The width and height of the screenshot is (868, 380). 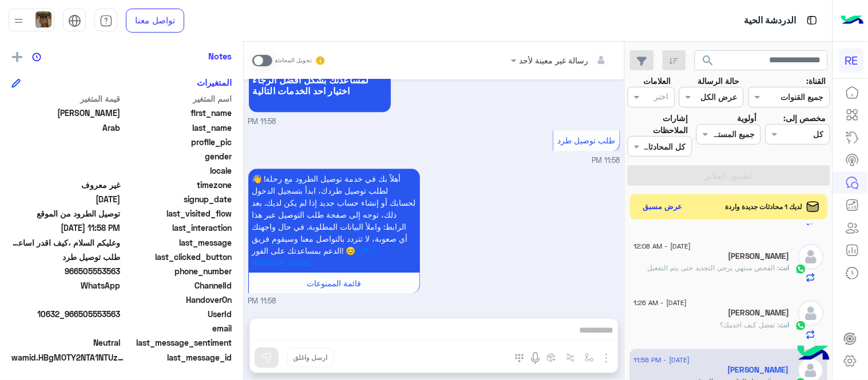 What do you see at coordinates (804, 118) in the screenshot?
I see `label: مخصص إلى:` at bounding box center [804, 118].